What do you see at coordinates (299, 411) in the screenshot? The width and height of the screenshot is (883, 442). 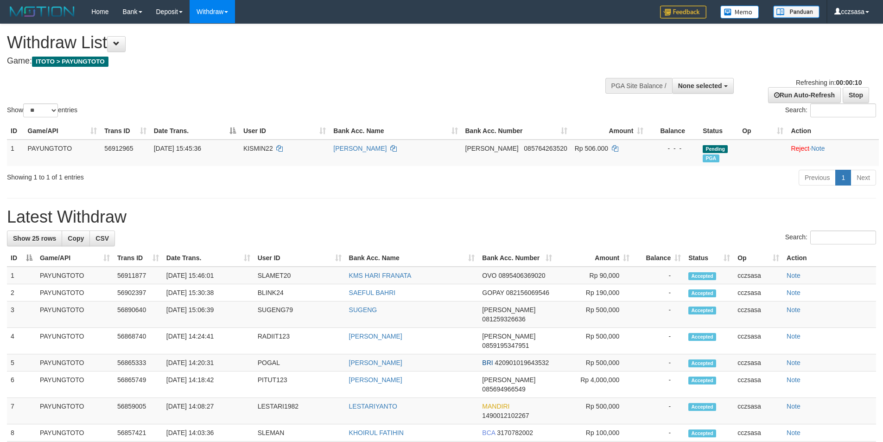 I see `td: LESTARI1982` at bounding box center [299, 411].